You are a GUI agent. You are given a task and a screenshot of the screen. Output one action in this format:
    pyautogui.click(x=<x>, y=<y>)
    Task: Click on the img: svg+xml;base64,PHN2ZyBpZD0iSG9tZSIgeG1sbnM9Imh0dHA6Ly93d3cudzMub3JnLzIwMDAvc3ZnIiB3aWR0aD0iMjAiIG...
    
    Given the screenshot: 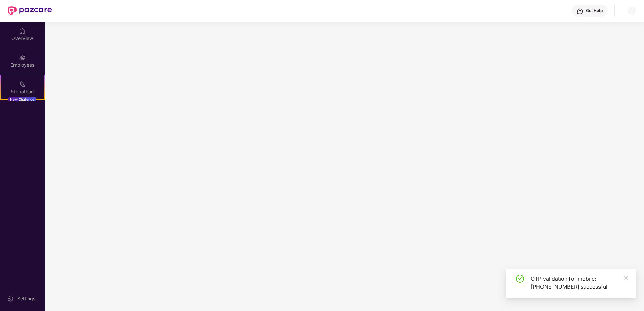 What is the action you would take?
    pyautogui.click(x=23, y=31)
    